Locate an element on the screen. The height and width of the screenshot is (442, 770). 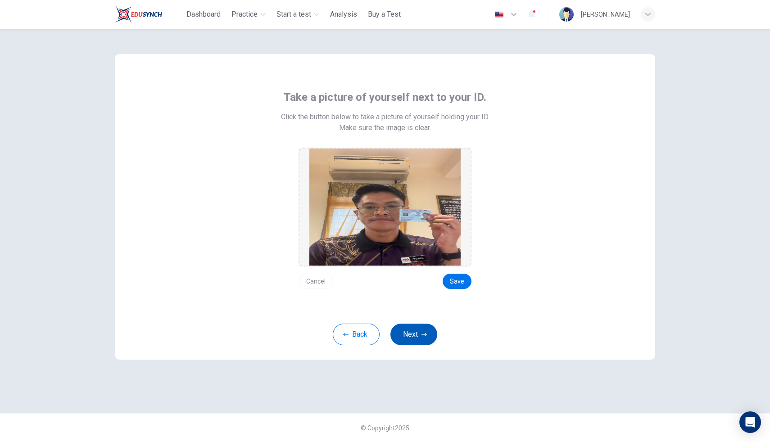
span: Dashboard is located at coordinates (204, 14).